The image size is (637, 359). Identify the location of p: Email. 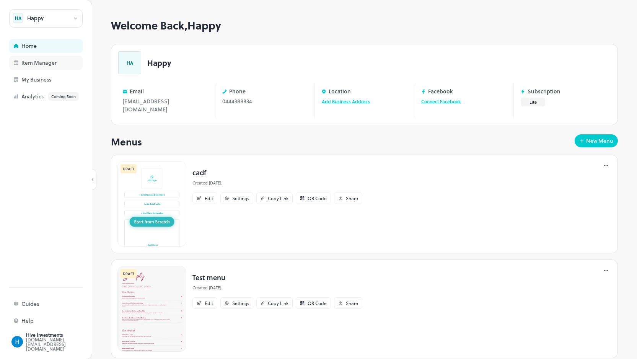
(137, 91).